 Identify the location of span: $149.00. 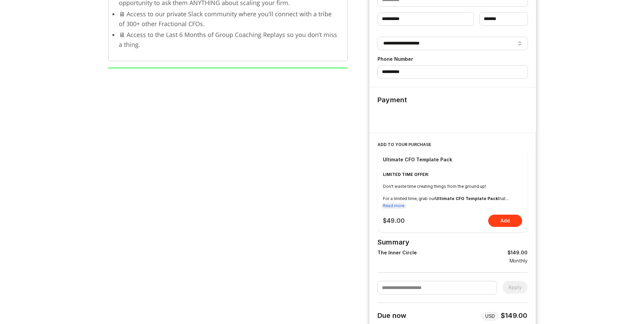
(514, 316).